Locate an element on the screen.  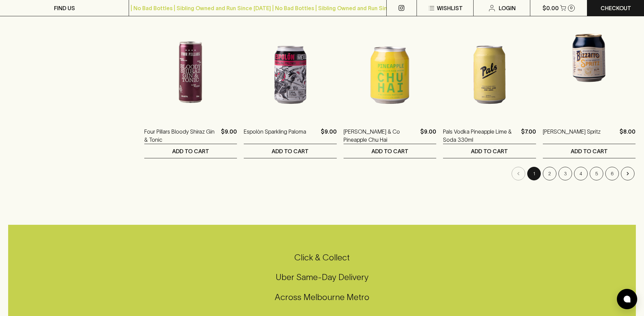
nav: pagination navigation is located at coordinates (390, 174).